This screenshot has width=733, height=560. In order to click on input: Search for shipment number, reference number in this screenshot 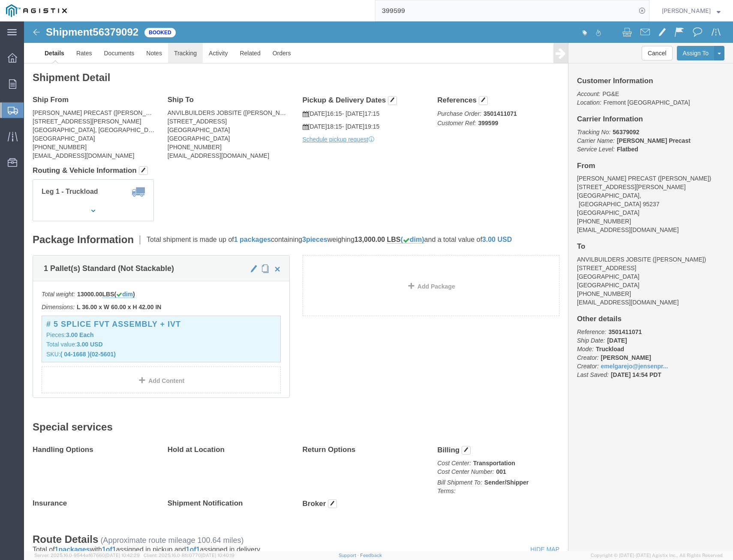, I will do `click(506, 11)`.